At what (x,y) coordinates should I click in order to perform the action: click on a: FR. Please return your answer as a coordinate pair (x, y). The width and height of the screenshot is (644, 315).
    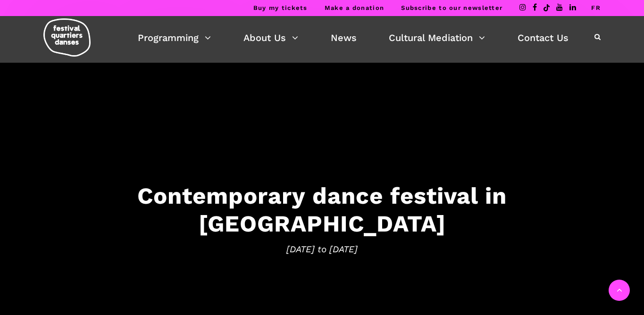
    Looking at the image, I should click on (596, 8).